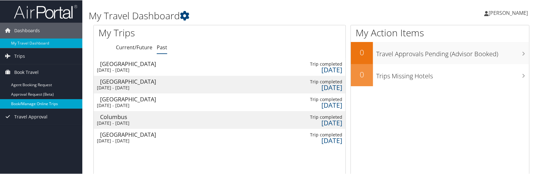  Describe the element at coordinates (134, 47) in the screenshot. I see `a: Current/Future` at that location.